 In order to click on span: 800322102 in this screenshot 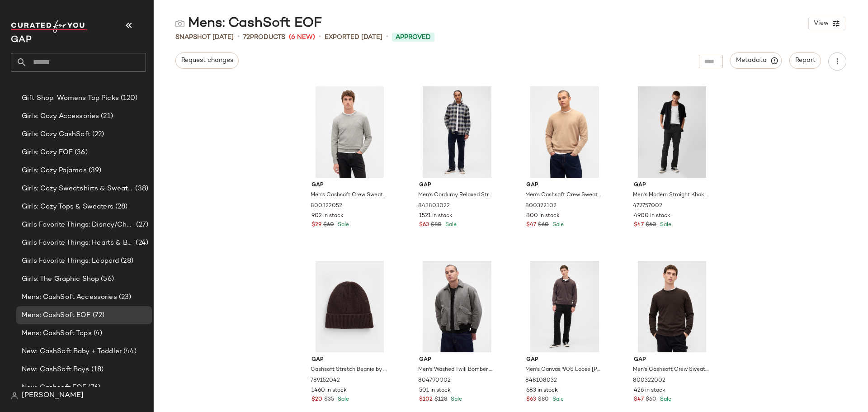, I will do `click(541, 206)`.